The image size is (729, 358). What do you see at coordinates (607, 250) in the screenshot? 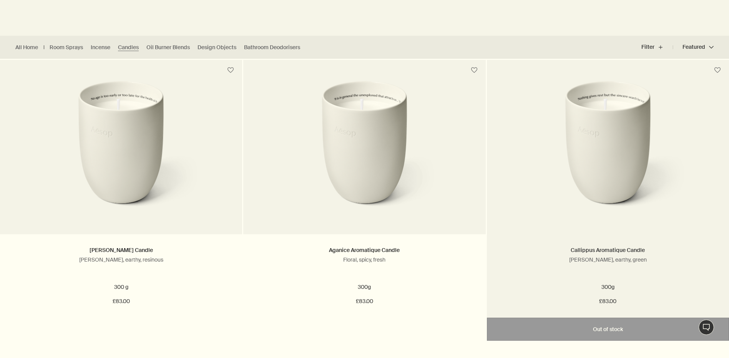
I see `a: Callippus Aromatique Candle` at bounding box center [607, 250].